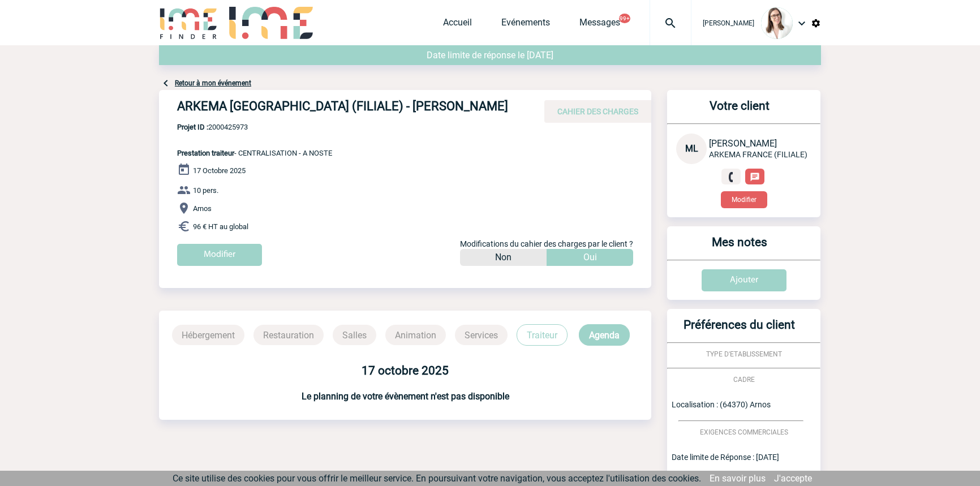 This screenshot has height=486, width=980. Describe the element at coordinates (590, 257) in the screenshot. I see `p: Oui` at that location.